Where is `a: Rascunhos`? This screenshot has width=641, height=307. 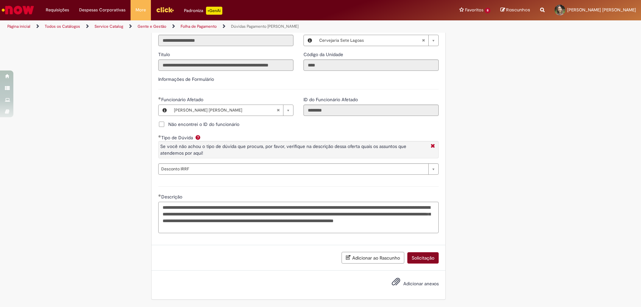
a: Rascunhos is located at coordinates (515, 10).